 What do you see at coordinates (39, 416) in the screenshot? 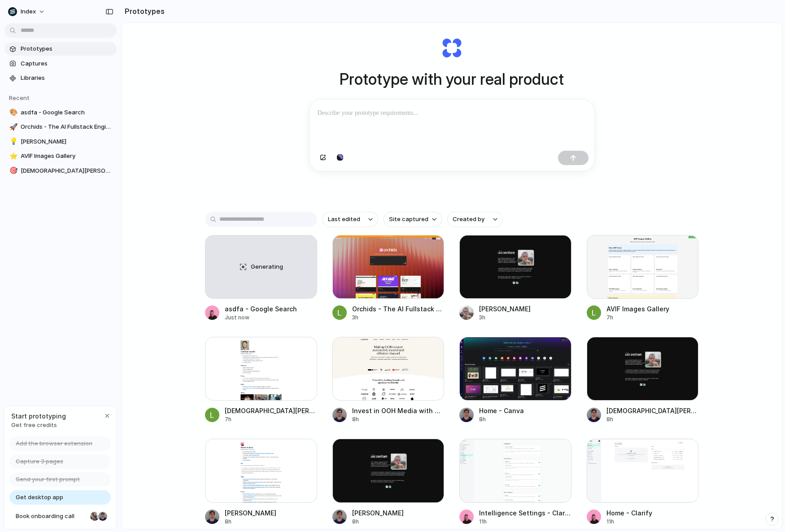
I see `span: Start prototyping` at bounding box center [39, 416].